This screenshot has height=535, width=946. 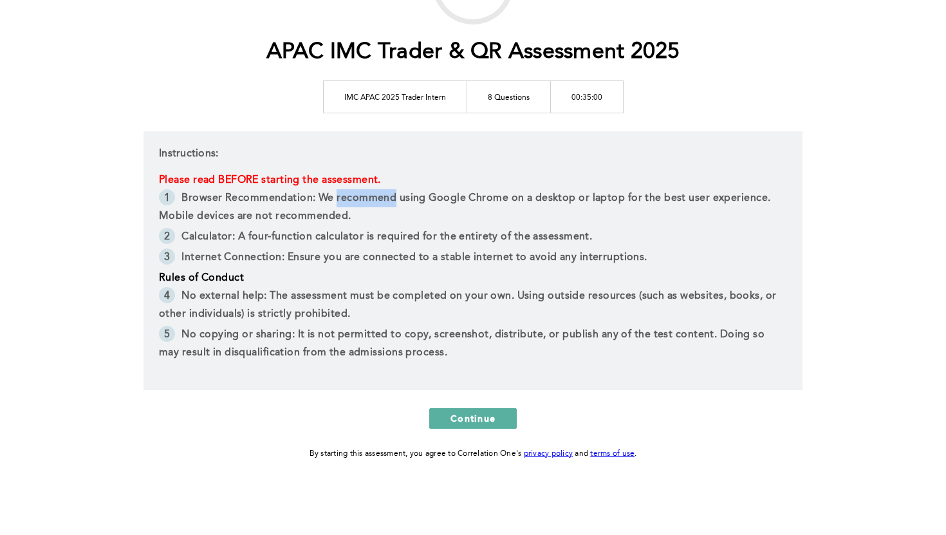 I want to click on a: privacy policy, so click(x=548, y=454).